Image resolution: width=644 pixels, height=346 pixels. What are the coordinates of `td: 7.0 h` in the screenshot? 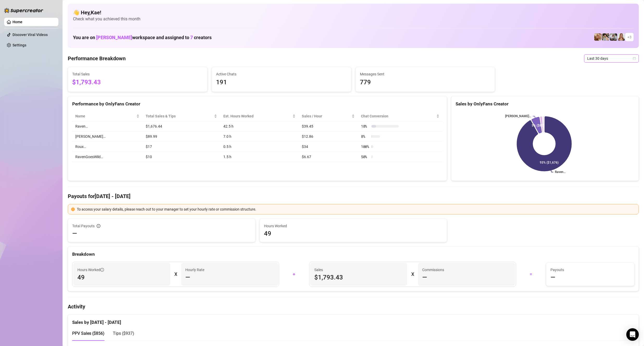 It's located at (259, 137).